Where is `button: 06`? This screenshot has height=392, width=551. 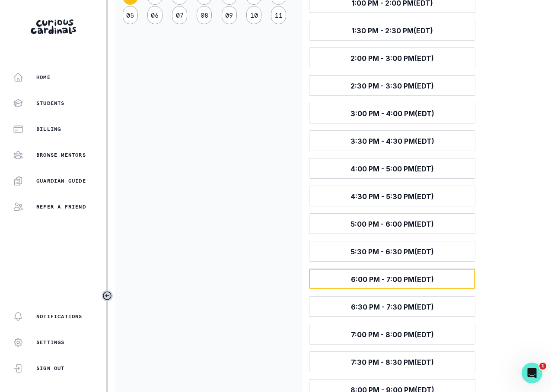
button: 06 is located at coordinates (154, 15).